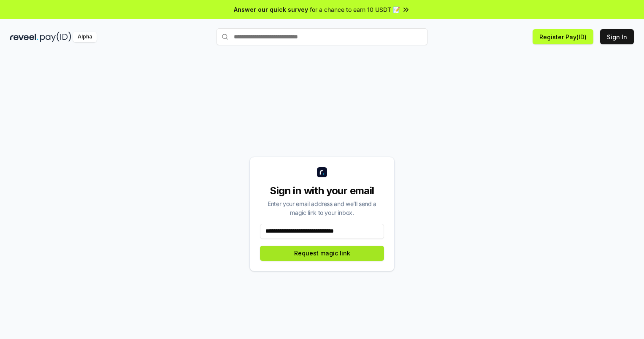 Image resolution: width=644 pixels, height=339 pixels. Describe the element at coordinates (563, 36) in the screenshot. I see `button: Register Pay(ID)` at that location.